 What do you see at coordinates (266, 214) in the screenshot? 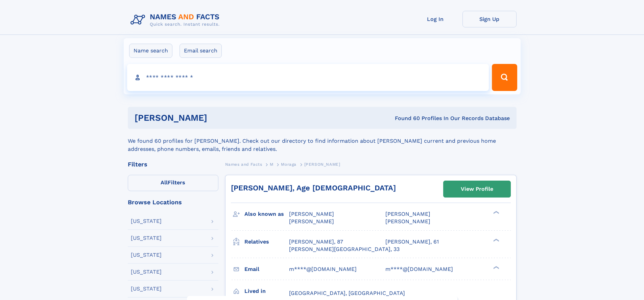
I see `h3: Also known as` at bounding box center [266, 214].